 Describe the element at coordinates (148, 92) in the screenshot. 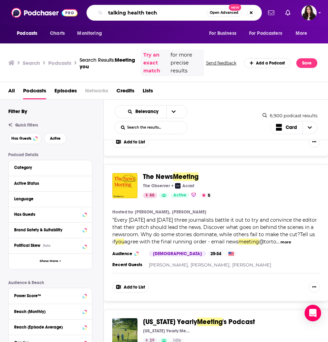

I see `span: Lists` at that location.